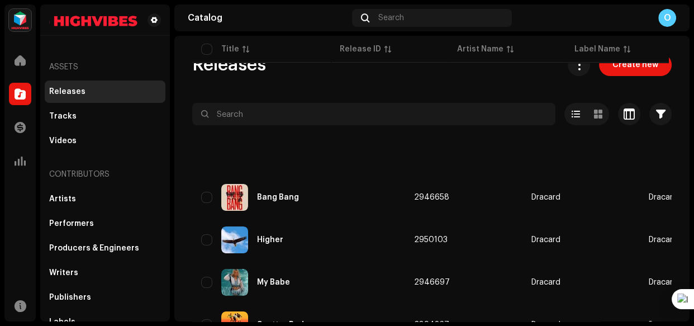  I want to click on re-m-nav-item: Tracks, so click(105, 116).